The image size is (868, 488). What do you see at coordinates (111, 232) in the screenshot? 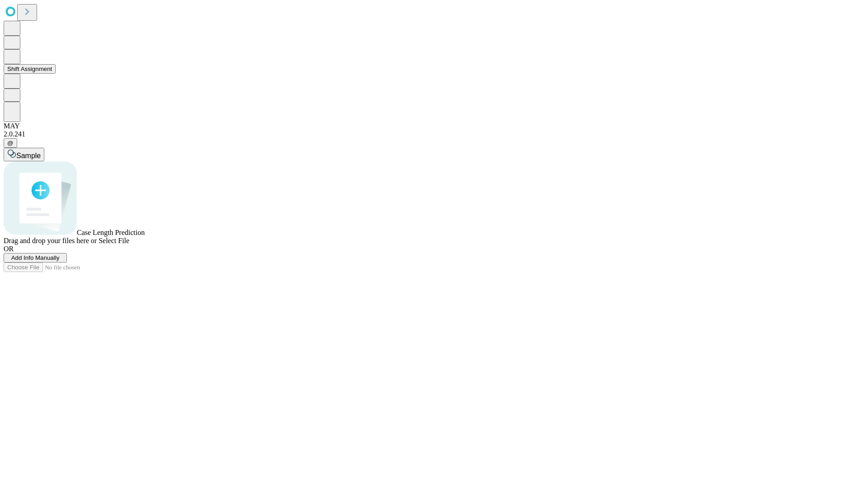
I see `span: Case Length Prediction` at bounding box center [111, 232].